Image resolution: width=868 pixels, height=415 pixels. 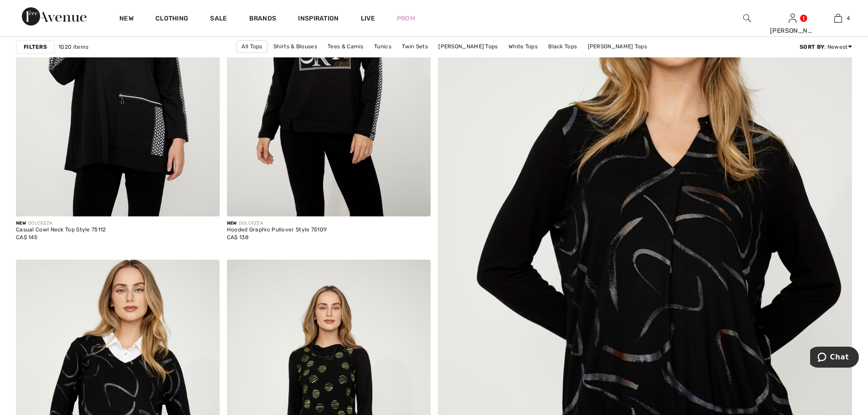 I want to click on a: All Tops, so click(x=251, y=46).